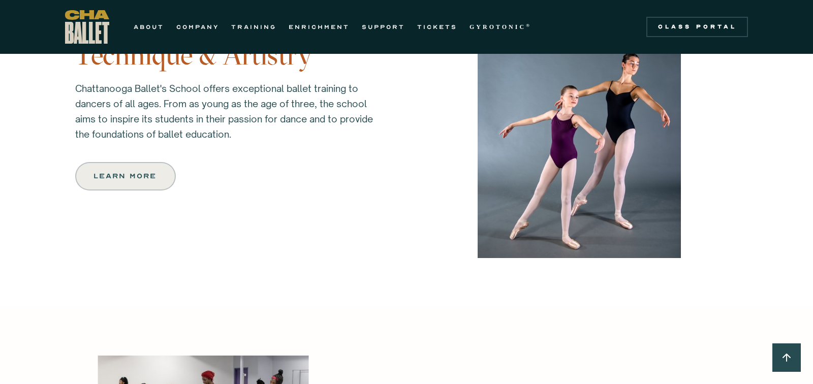 Image resolution: width=813 pixels, height=384 pixels. I want to click on a: TRAINING, so click(253, 27).